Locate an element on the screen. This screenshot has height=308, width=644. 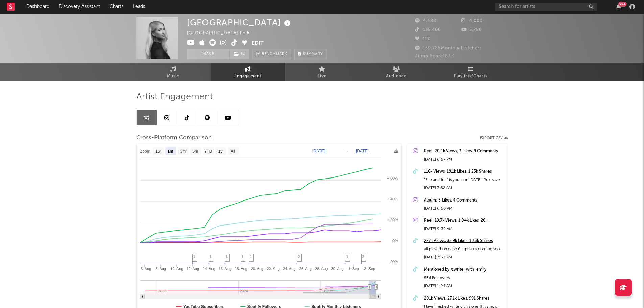
span: Playlists/Charts is located at coordinates (471, 76).